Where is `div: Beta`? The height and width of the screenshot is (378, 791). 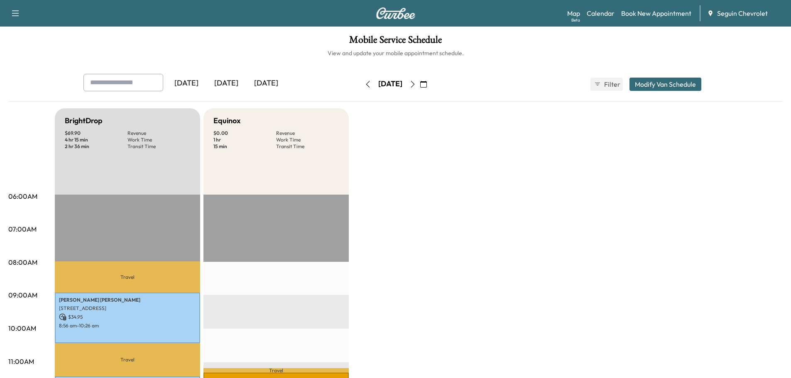
div: Beta is located at coordinates (575, 20).